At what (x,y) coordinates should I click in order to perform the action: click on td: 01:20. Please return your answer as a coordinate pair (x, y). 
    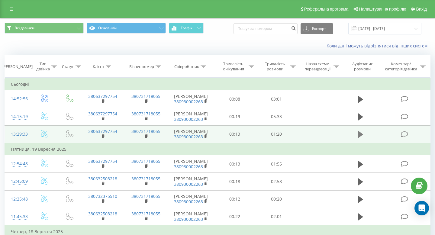
    Looking at the image, I should click on (276, 134).